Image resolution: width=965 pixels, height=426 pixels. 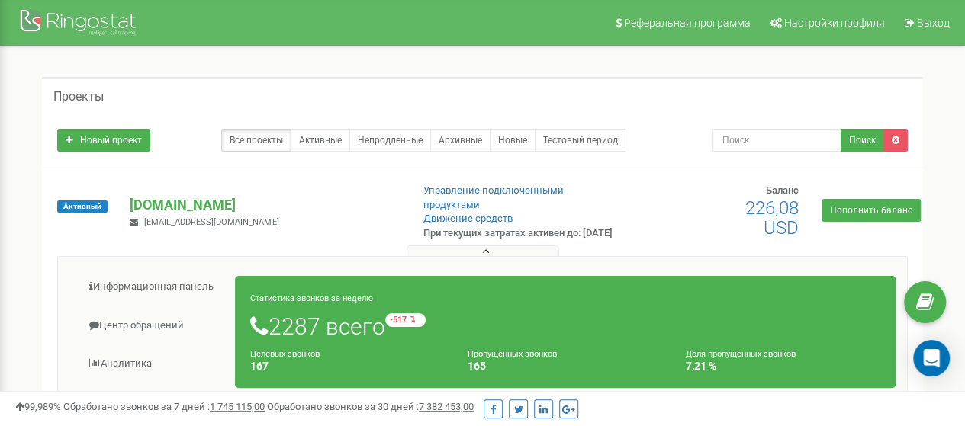 What do you see at coordinates (493, 198) in the screenshot?
I see `a: Управление подключенными продуктами` at bounding box center [493, 198].